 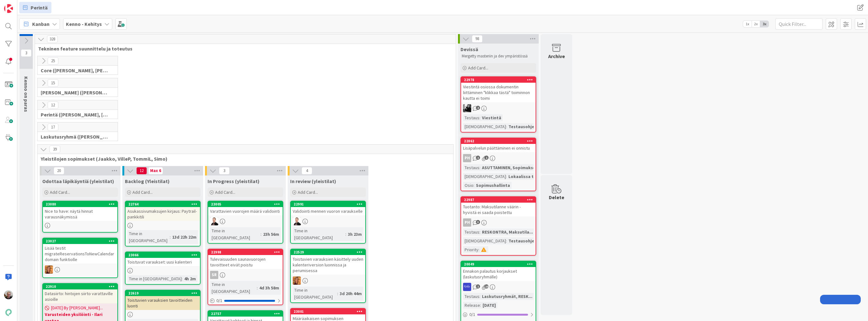 What do you see at coordinates (471, 232) in the screenshot?
I see `div: Testaus` at bounding box center [471, 232].